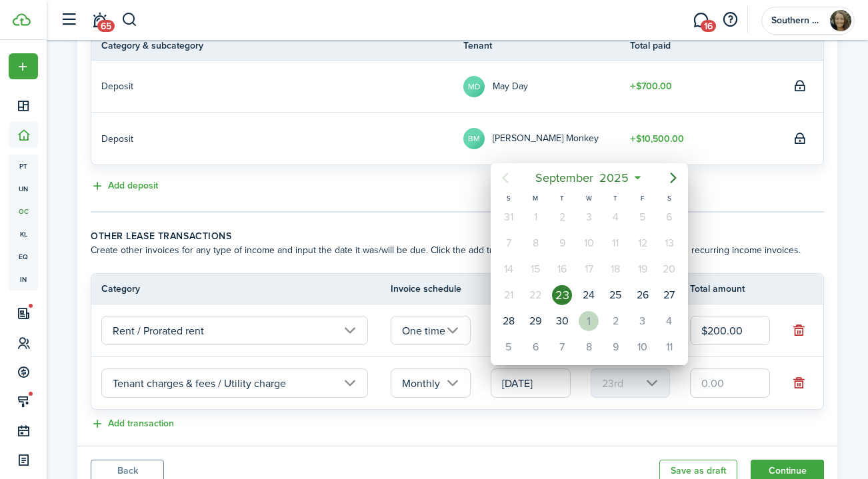 This screenshot has width=868, height=479. I want to click on div: Friday, September 5, 2025, so click(643, 217).